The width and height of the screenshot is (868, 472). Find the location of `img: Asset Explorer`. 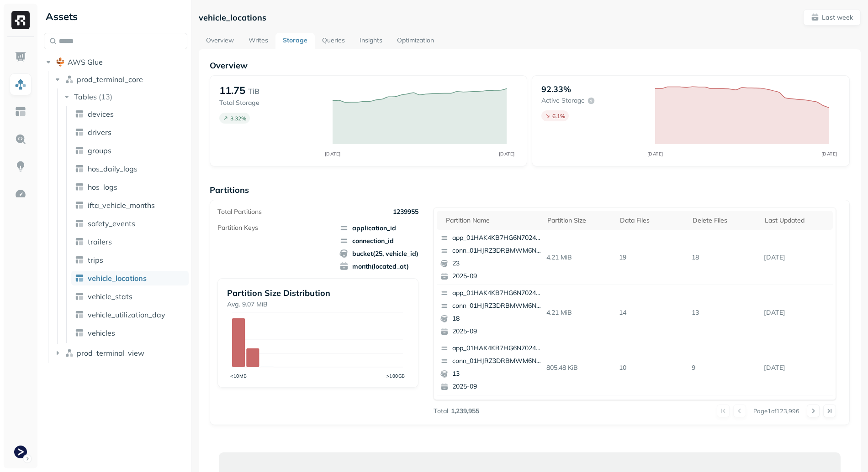

img: Asset Explorer is located at coordinates (20, 112).